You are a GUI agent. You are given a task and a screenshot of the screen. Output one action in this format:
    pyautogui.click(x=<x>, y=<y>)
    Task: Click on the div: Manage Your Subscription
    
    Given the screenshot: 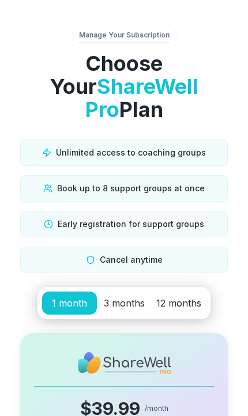 What is the action you would take?
    pyautogui.click(x=124, y=35)
    